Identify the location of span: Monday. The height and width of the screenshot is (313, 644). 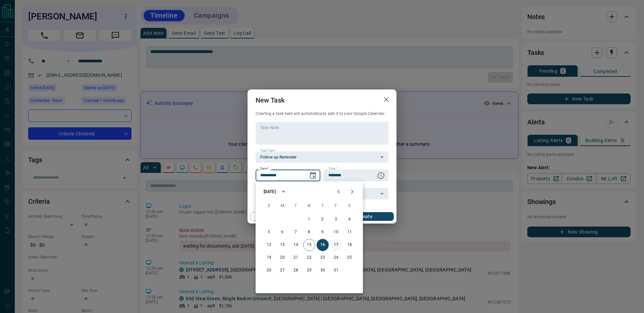
(282, 206).